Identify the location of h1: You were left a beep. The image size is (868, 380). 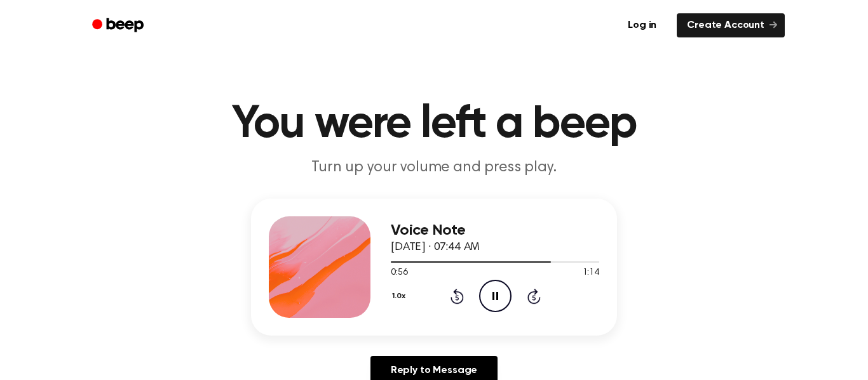
(434, 125).